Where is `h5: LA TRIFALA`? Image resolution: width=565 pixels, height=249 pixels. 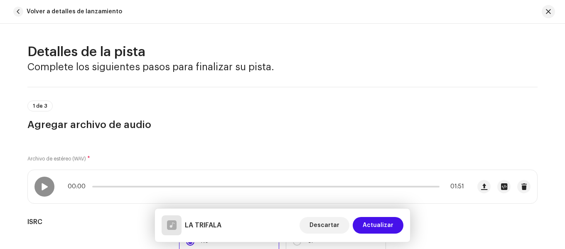
h5: LA TRIFALA is located at coordinates (203, 225).